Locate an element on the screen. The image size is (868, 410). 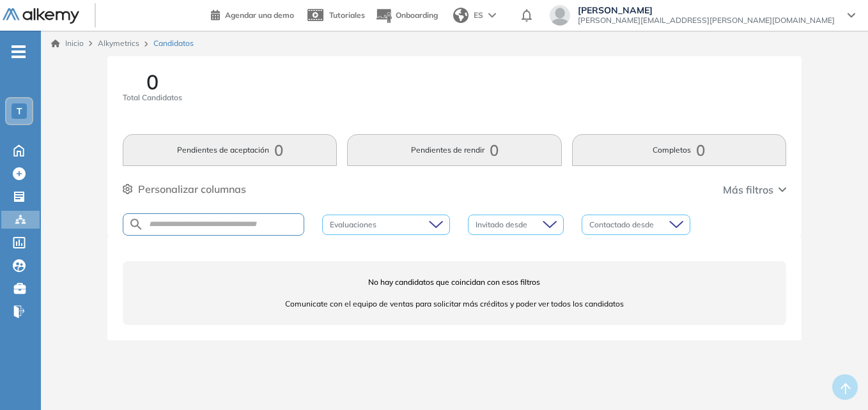
span: Personalizar columnas is located at coordinates (192, 189).